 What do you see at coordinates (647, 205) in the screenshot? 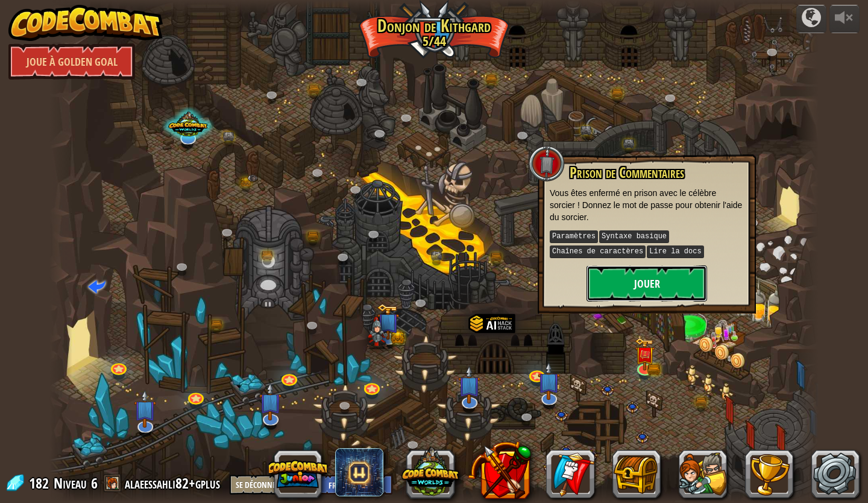
I see `p: Vous êtes enfermé en prison avec le célèbre sorcier ! Donnez le mot de passe pour obtenir l'aide ...` at bounding box center [647, 205].